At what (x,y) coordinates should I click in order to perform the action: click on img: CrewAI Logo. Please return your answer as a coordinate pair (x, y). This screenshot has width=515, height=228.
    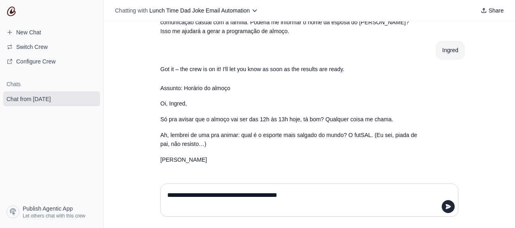
    Looking at the image, I should click on (11, 11).